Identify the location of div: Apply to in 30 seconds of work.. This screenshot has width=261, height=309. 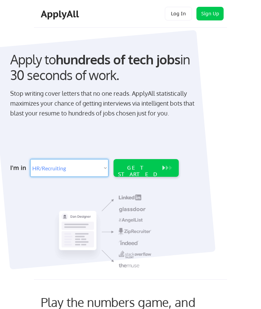
(103, 67).